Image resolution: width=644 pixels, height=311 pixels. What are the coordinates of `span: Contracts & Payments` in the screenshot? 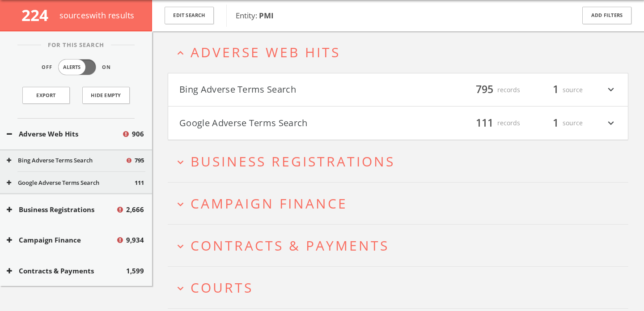 It's located at (290, 245).